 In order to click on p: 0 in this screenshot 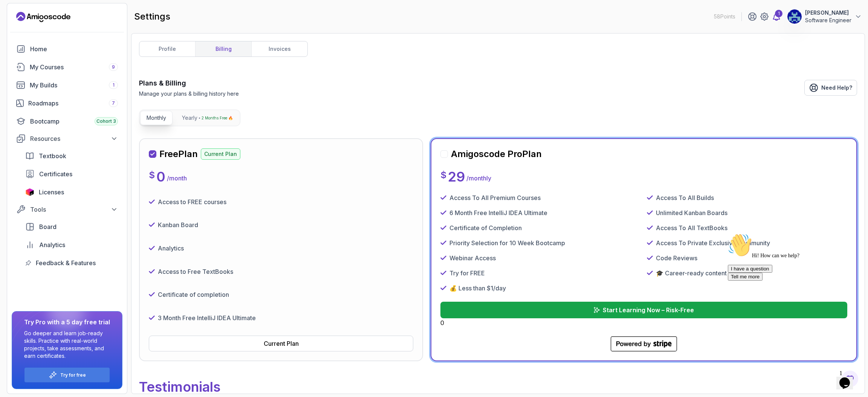, I will do `click(161, 177)`.